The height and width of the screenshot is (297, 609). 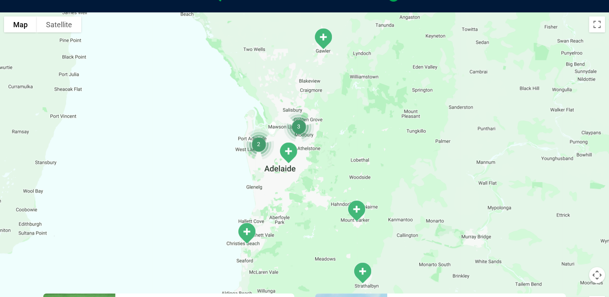 I want to click on div: 3, so click(x=299, y=127).